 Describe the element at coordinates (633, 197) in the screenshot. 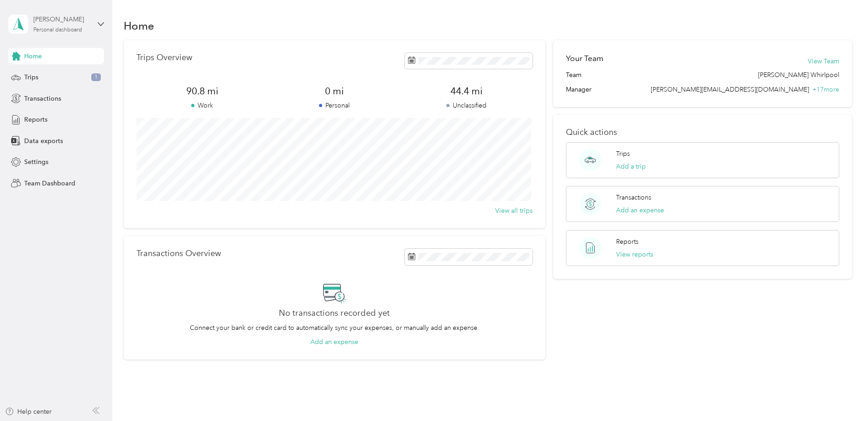

I see `p: Transactions` at that location.